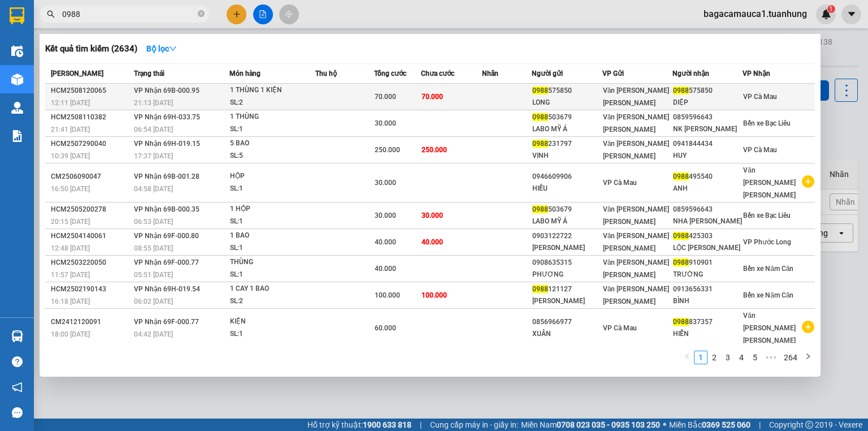  Describe the element at coordinates (567, 102) in the screenshot. I see `div: LONG` at that location.